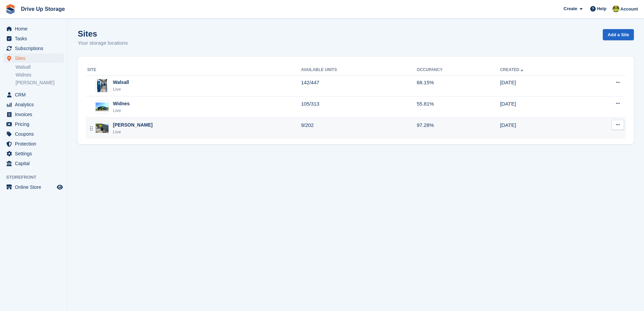  Describe the element at coordinates (629, 9) in the screenshot. I see `span: Account` at that location.